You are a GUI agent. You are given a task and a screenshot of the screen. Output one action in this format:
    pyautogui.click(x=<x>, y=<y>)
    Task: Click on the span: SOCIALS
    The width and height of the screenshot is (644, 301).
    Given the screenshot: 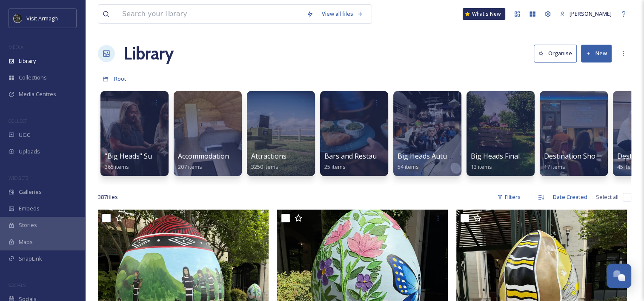 What is the action you would take?
    pyautogui.click(x=17, y=284)
    